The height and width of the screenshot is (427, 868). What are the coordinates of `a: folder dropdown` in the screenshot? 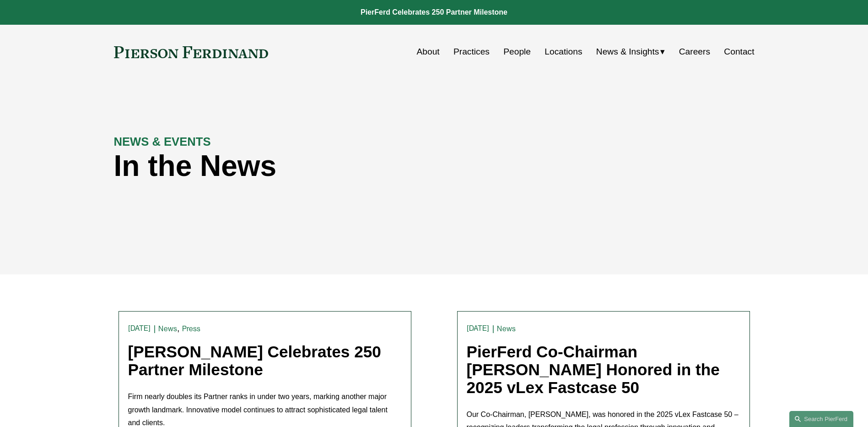 It's located at (630, 52).